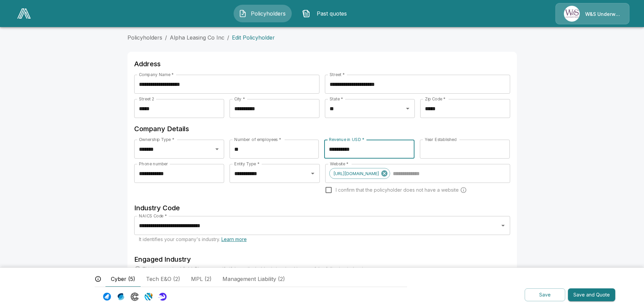 The width and height of the screenshot is (644, 308). Describe the element at coordinates (242, 14) in the screenshot. I see `img: Policyholders Icon` at that location.